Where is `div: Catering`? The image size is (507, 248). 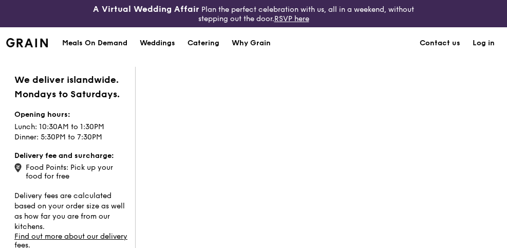 div: Catering is located at coordinates (204, 43).